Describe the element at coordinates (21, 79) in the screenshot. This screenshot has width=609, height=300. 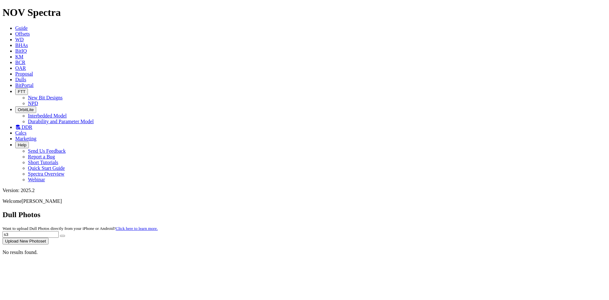
I see `a: Dulls` at that location.